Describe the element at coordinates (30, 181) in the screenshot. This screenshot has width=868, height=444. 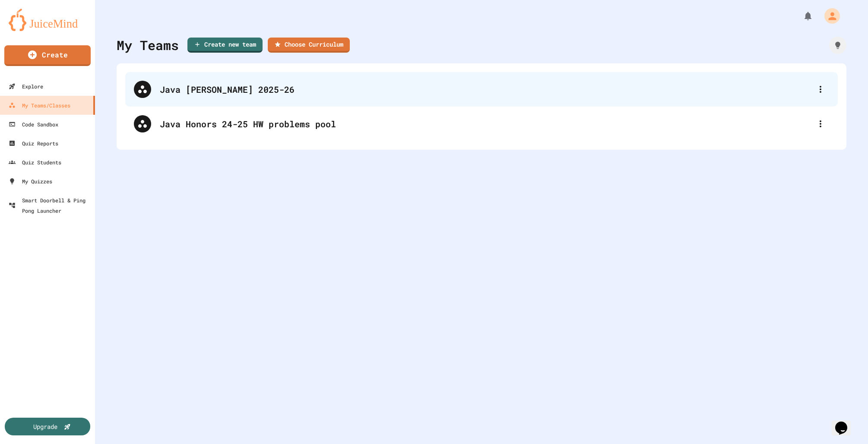
I see `div: My Quizzes` at that location.